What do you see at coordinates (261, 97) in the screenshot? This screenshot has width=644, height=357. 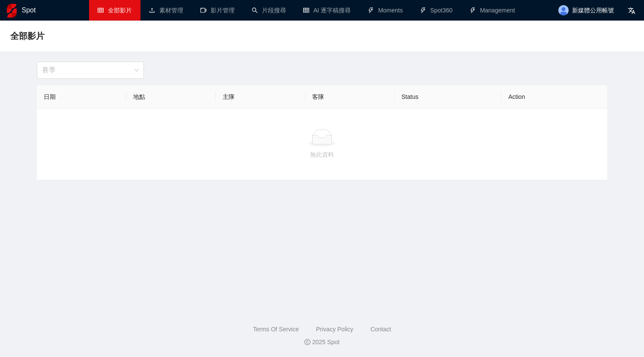 I see `th: 主隊` at bounding box center [261, 97].